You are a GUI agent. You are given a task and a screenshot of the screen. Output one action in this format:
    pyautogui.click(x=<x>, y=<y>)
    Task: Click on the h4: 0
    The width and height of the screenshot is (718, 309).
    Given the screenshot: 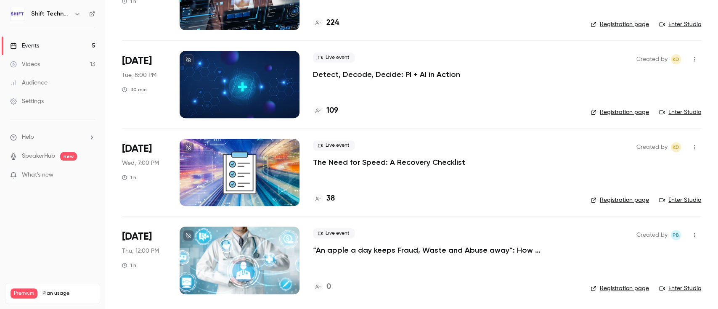 What is the action you would take?
    pyautogui.click(x=329, y=287)
    